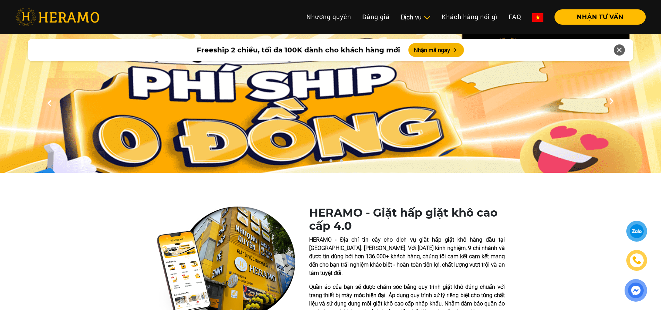  What do you see at coordinates (538, 17) in the screenshot?
I see `img: vn-flag.png` at bounding box center [538, 17].